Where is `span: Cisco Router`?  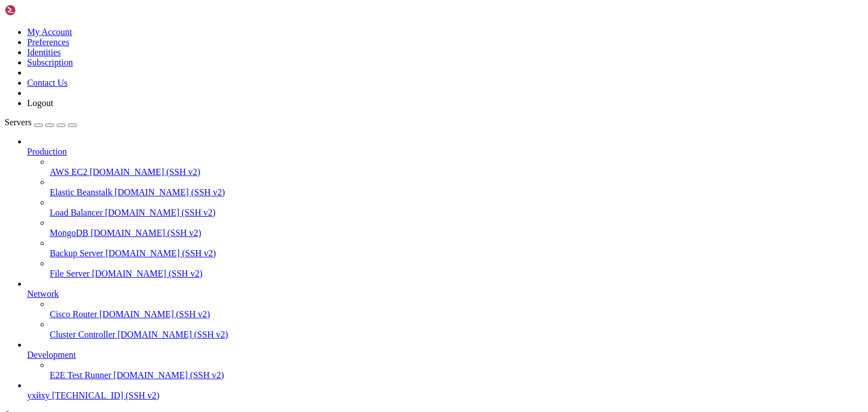
span: Cisco Router is located at coordinates (73, 314).